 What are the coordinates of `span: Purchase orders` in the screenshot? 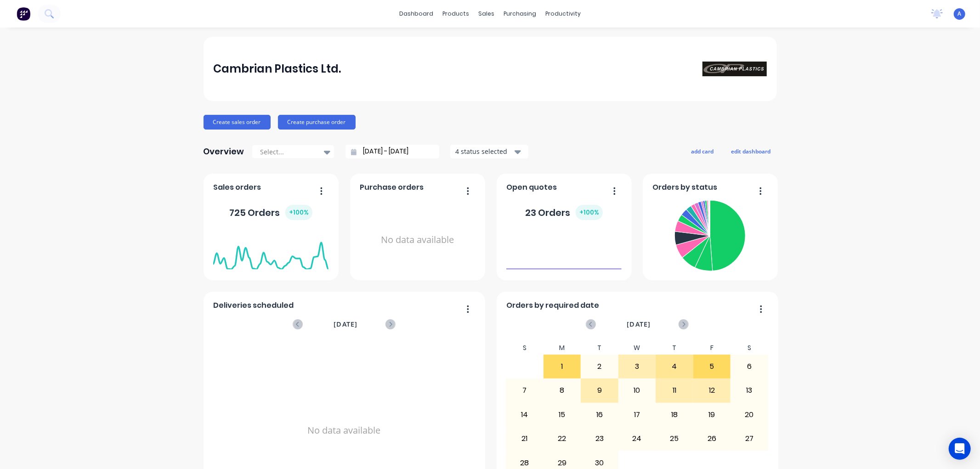 It's located at (391, 187).